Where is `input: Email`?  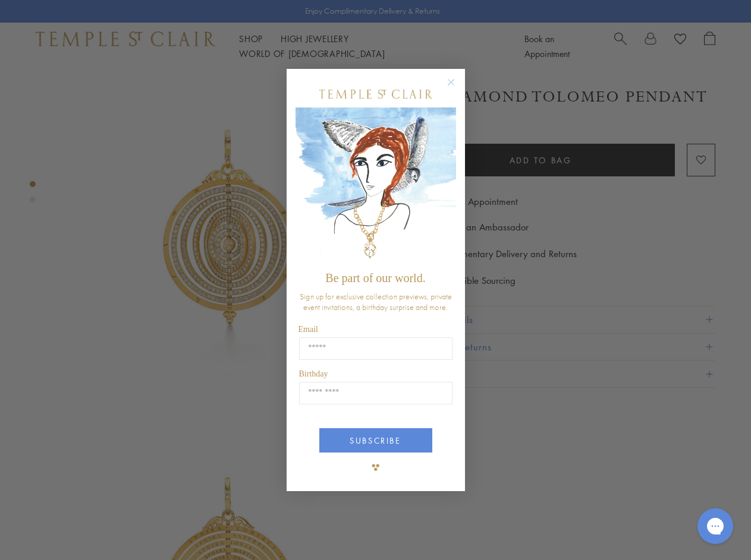
input: Email is located at coordinates (376, 348).